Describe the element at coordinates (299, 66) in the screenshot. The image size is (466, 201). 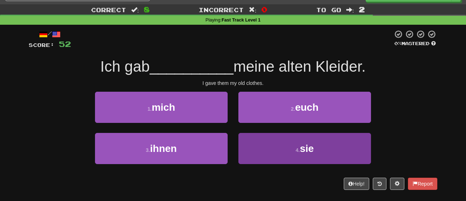
I see `span: meine alten Kleider.` at that location.